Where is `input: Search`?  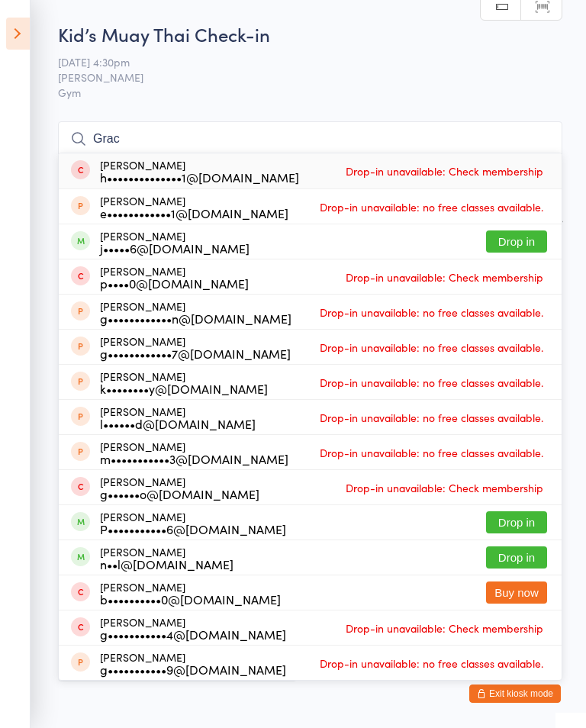
input: Search is located at coordinates (310, 139).